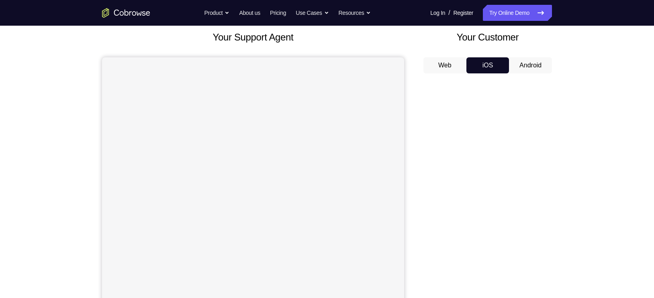  What do you see at coordinates (463, 13) in the screenshot?
I see `a: Register` at bounding box center [463, 13].